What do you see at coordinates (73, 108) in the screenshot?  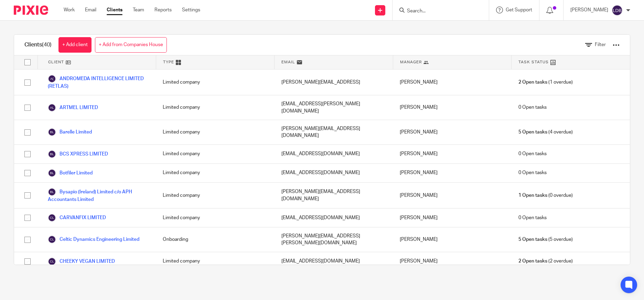 I see `a: ARTMEL LIMITED` at bounding box center [73, 108].